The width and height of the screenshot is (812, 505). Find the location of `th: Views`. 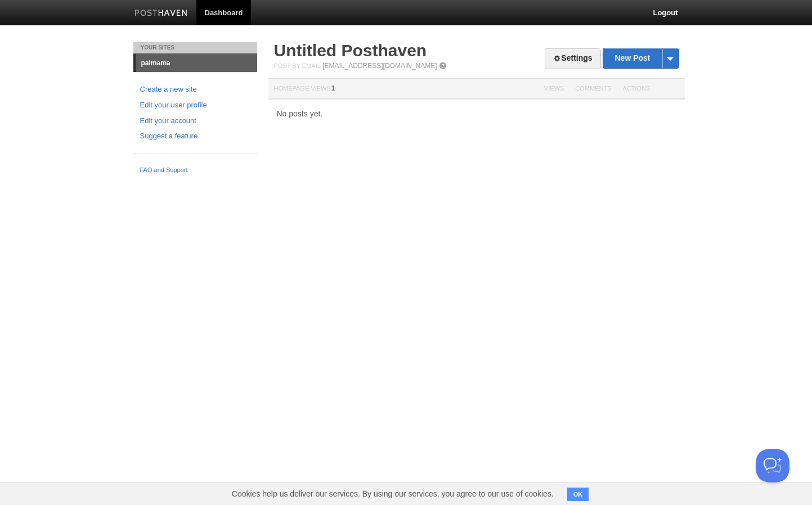

th: Views is located at coordinates (554, 89).